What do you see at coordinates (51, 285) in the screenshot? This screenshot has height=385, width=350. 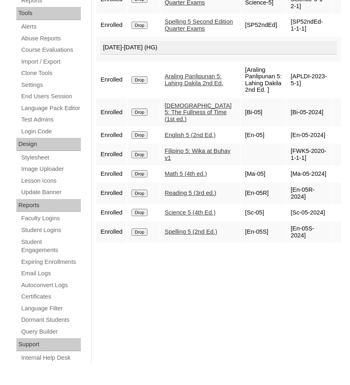 I see `a: Autoconvert Logs` at bounding box center [51, 285].